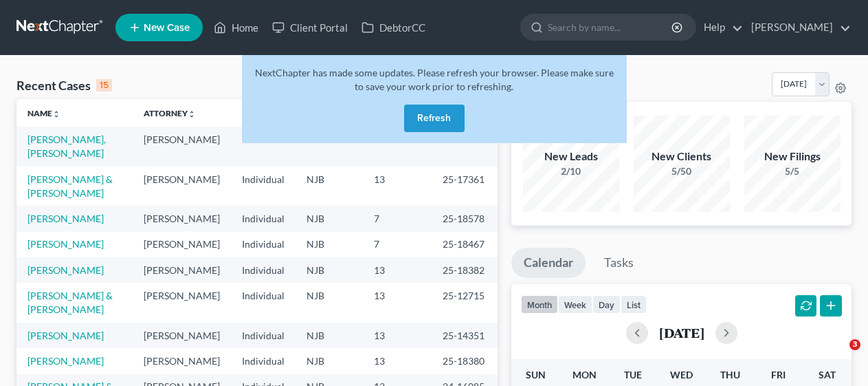 The image size is (868, 386). I want to click on div: 5/50, so click(682, 172).